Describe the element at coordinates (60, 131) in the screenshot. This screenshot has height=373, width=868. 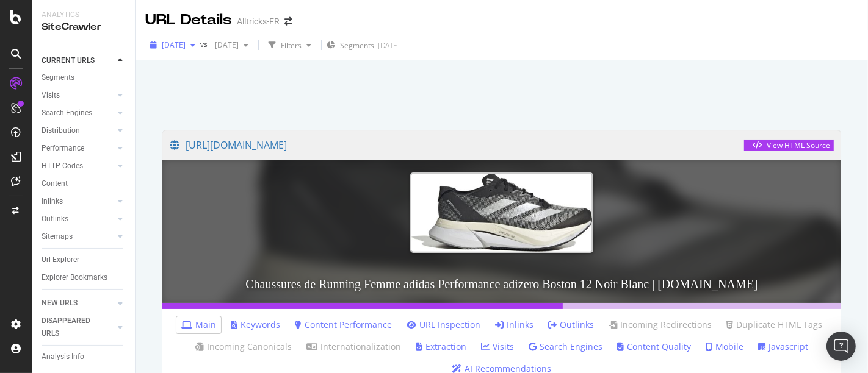
I see `div: Distribution` at that location.